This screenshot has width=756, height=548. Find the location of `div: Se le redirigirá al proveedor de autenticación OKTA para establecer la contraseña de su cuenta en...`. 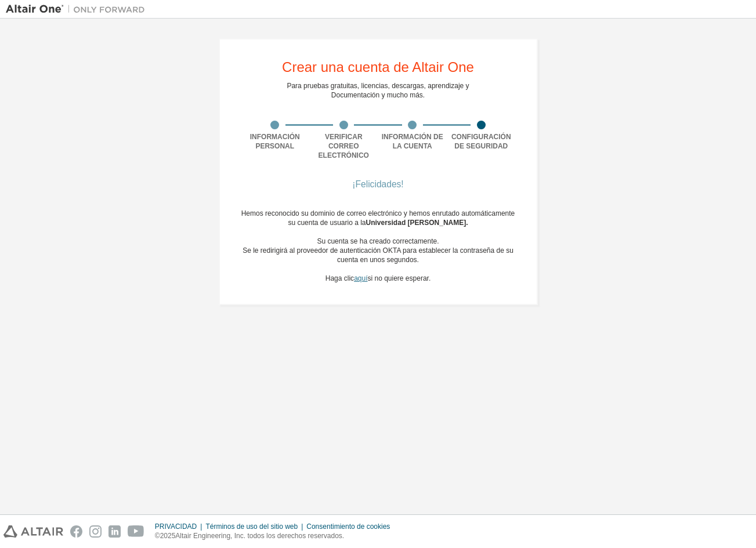

div: Se le redirigirá al proveedor de autenticación OKTA para establecer la contraseña de su cuenta en... is located at coordinates (378, 255).